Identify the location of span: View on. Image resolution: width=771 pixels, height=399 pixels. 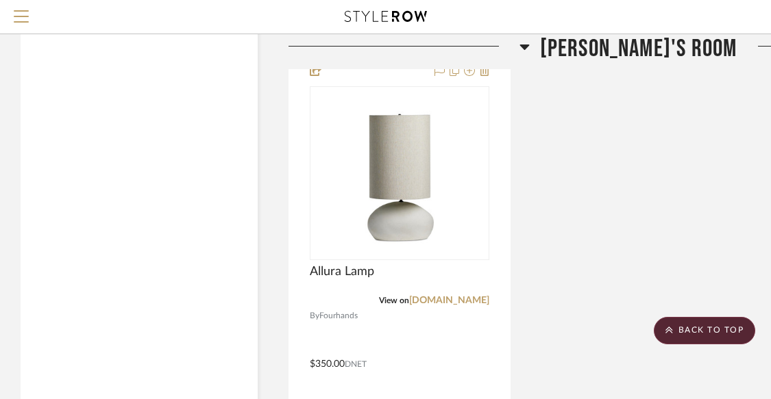
(394, 301).